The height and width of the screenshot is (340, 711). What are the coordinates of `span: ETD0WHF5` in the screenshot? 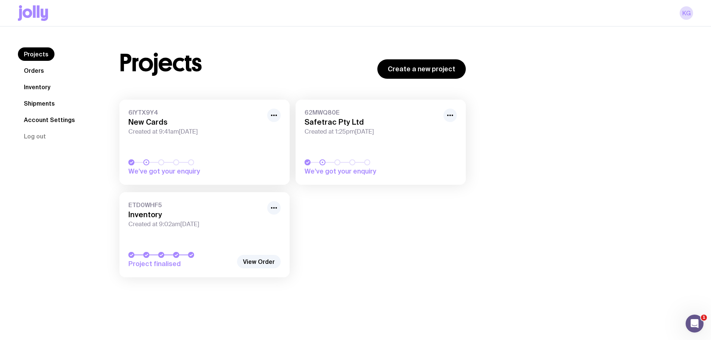 It's located at (196, 205).